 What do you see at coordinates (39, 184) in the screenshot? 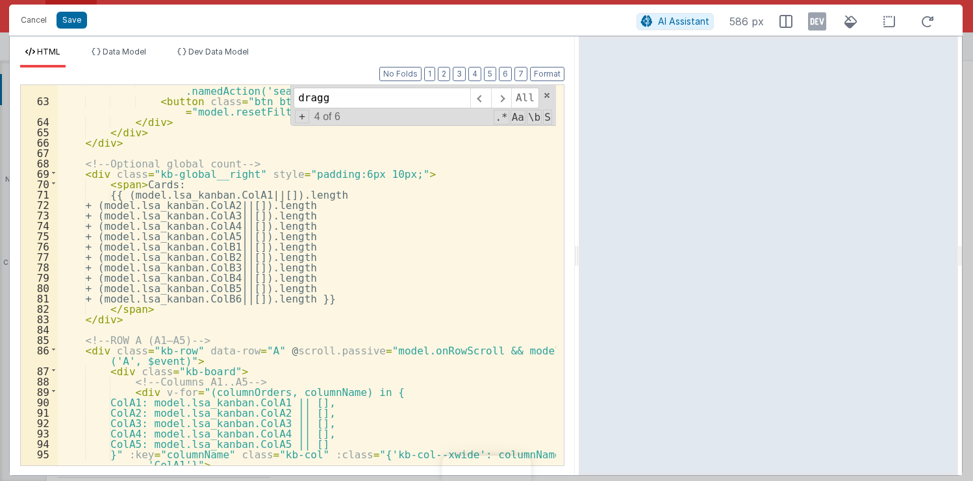
I see `div: 70` at bounding box center [39, 184].